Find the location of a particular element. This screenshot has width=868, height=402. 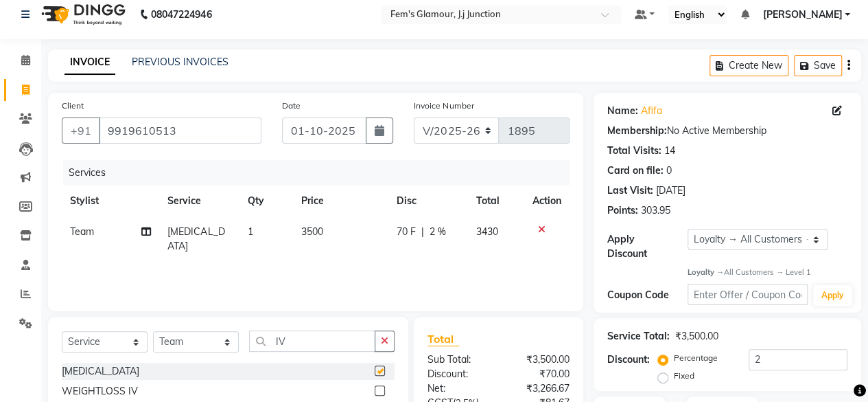

div: Apply Discount is located at coordinates (647, 246).